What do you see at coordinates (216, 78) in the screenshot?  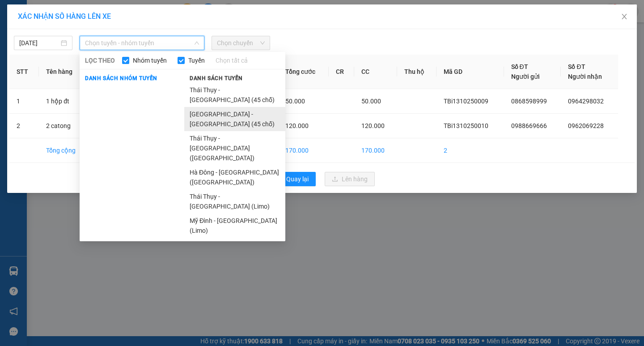 I see `span: Danh sách tuyến` at bounding box center [216, 78].